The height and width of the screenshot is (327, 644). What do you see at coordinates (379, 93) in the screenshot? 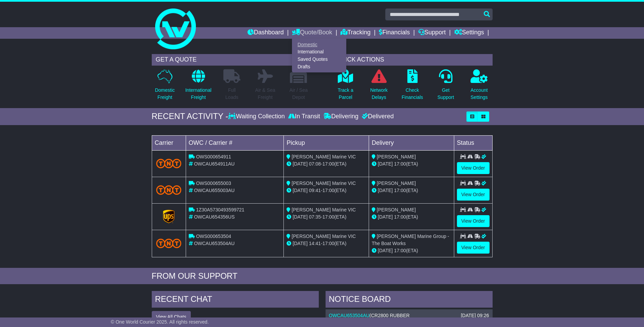
I see `p: Network Delays` at bounding box center [379, 93].